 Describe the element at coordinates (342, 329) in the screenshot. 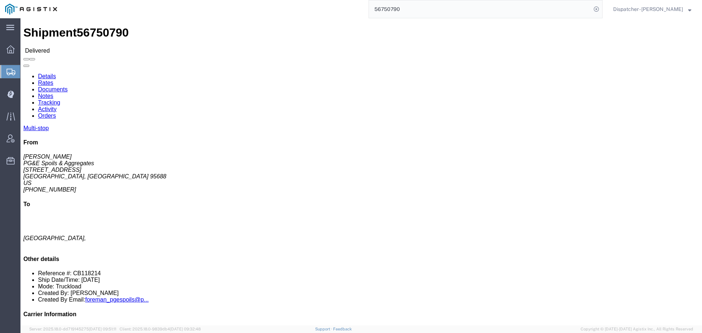

I see `a: Feedback` at that location.